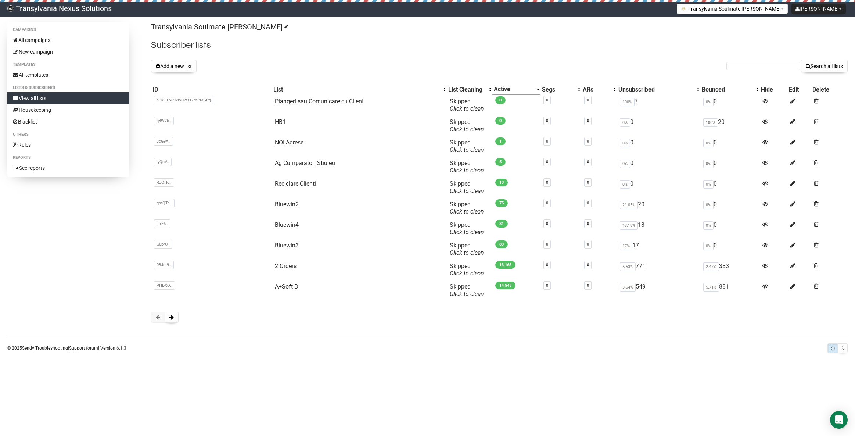 The image size is (855, 436). I want to click on span: LirF6.., so click(162, 223).